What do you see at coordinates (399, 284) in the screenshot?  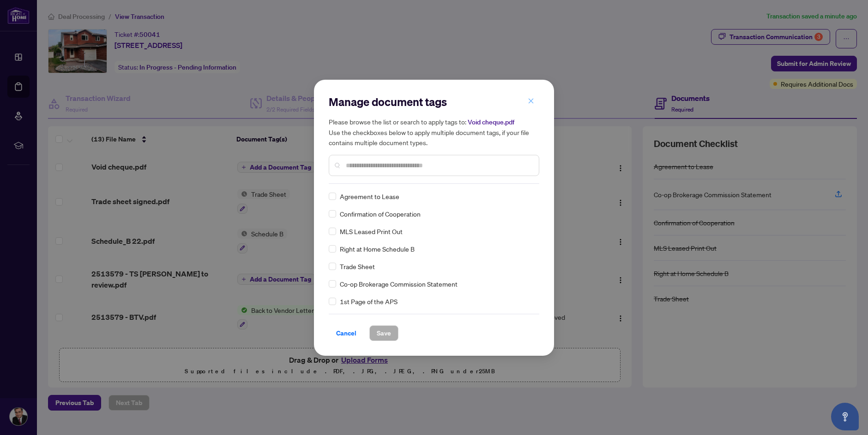 I see `span: Co-op Brokerage Commission Statement` at bounding box center [399, 284].